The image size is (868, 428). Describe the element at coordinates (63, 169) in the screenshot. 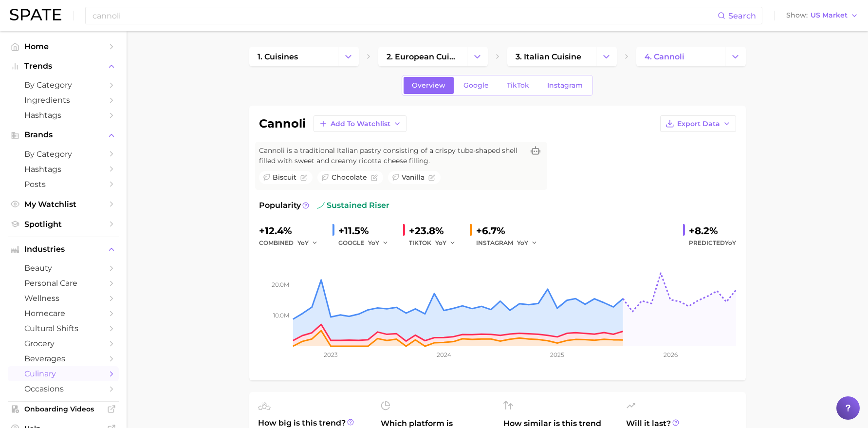

I see `span: Hashtags` at that location.